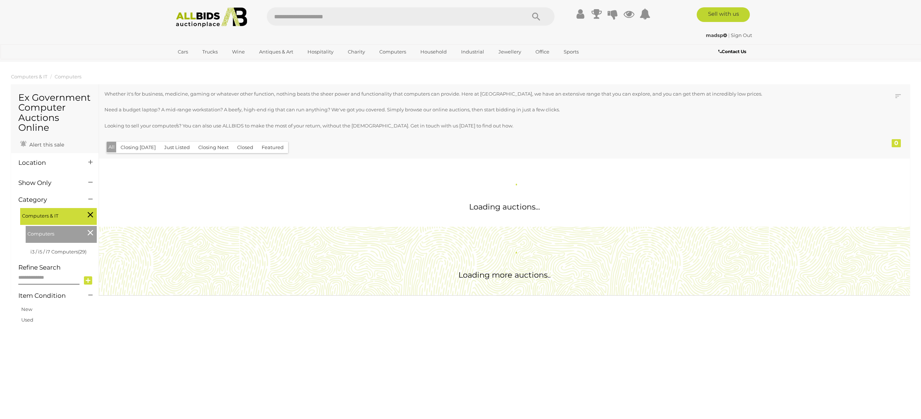 This screenshot has width=921, height=419. What do you see at coordinates (55, 113) in the screenshot?
I see `h1: Ex Government Computer Auctions Online` at bounding box center [55, 113].